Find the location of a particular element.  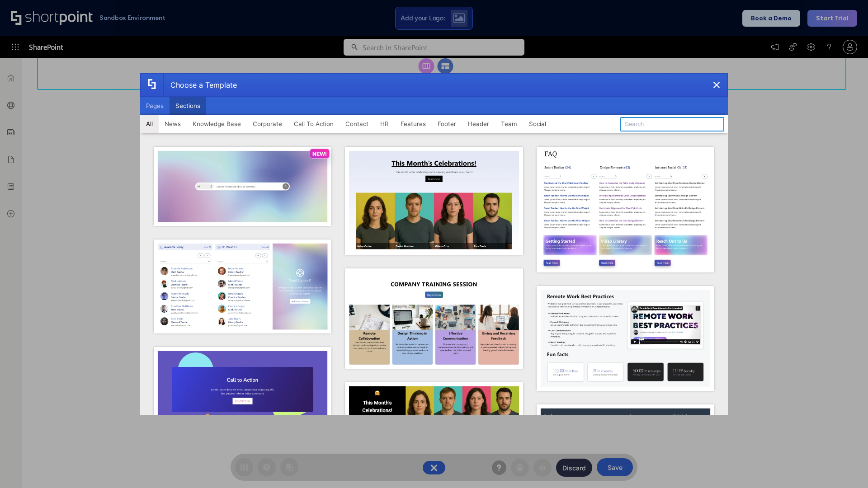

button: Contact is located at coordinates (357, 124).